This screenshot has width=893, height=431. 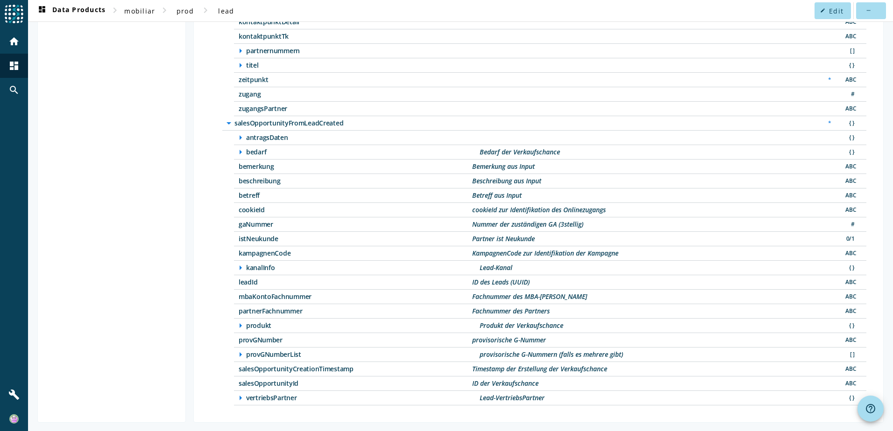 What do you see at coordinates (355, 282) in the screenshot?
I see `span: /salesOpportunityFromLeadCreated/leadId` at bounding box center [355, 282].